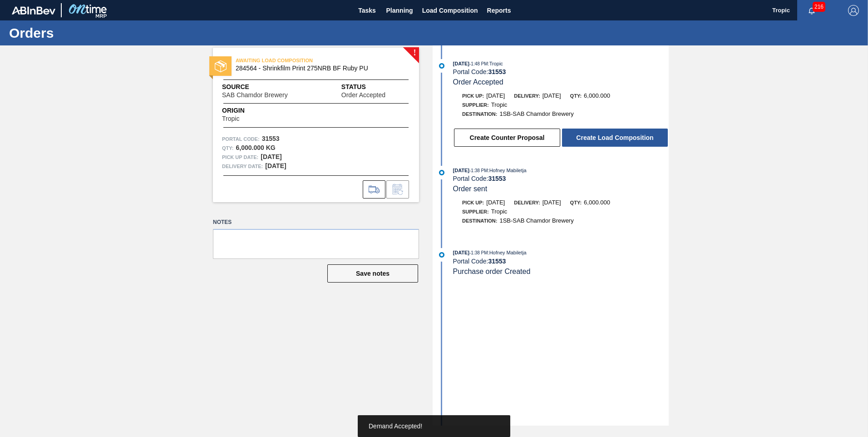  Describe the element at coordinates (242, 166) in the screenshot. I see `span: Delivery Date:` at that location.